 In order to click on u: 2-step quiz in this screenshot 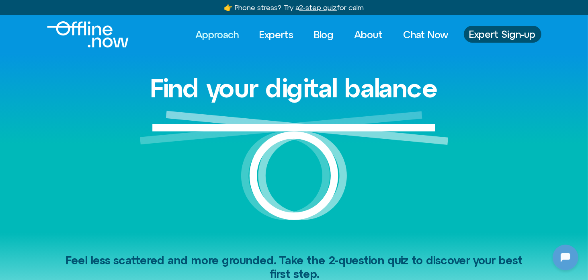, I will do `click(318, 7)`.